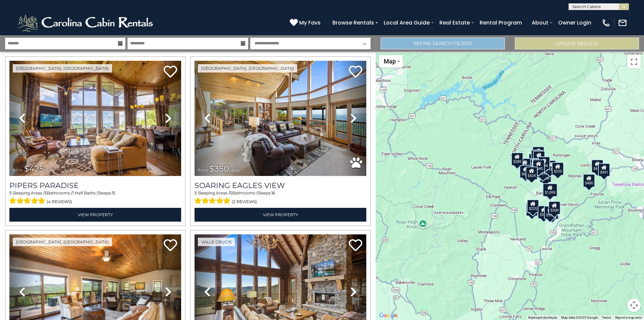 The height and width of the screenshot is (320, 644). What do you see at coordinates (273, 193) in the screenshot?
I see `span: 16` at bounding box center [273, 193].